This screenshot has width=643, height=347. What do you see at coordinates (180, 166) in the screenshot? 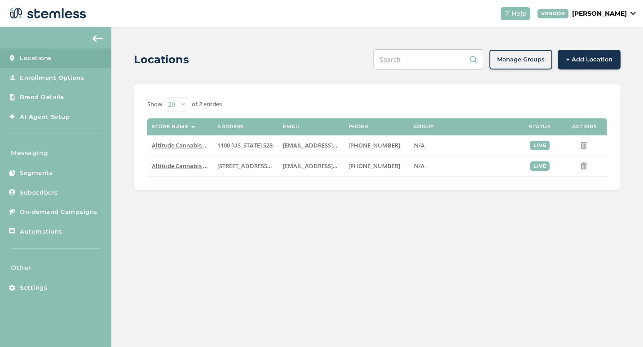
I see `label: Altitude Cannabis Dispensary 8110` at bounding box center [180, 166].